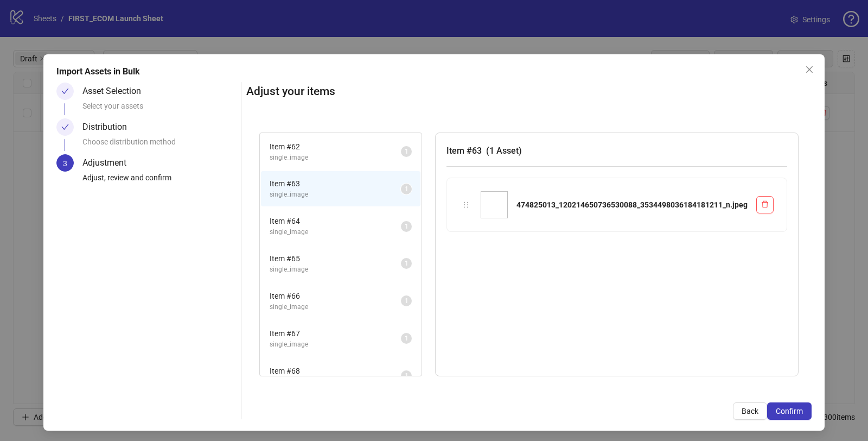  I want to click on button: Delete, so click(765, 205).